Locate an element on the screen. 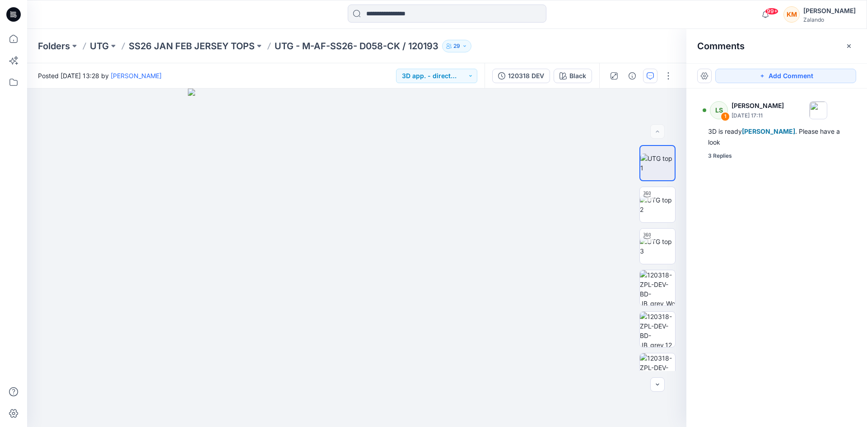 This screenshot has width=867, height=427. button: 120318 DEV is located at coordinates (521, 76).